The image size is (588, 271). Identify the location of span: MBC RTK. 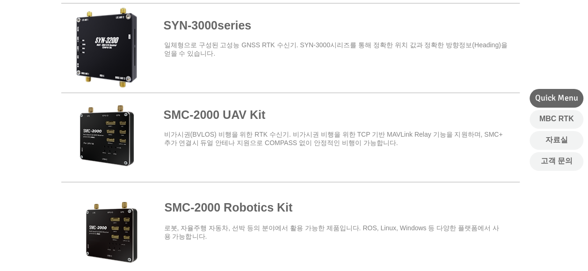
(556, 119).